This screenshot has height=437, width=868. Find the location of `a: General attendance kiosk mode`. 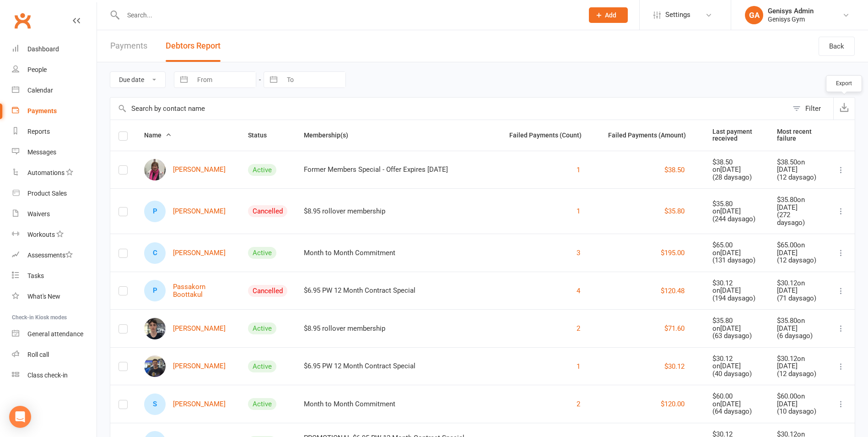

a: General attendance kiosk mode is located at coordinates (54, 334).